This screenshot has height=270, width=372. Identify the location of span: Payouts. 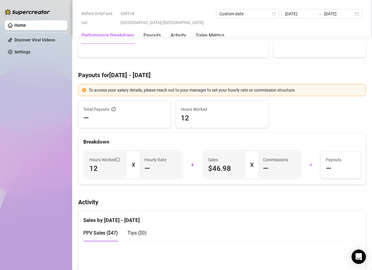
(340, 160).